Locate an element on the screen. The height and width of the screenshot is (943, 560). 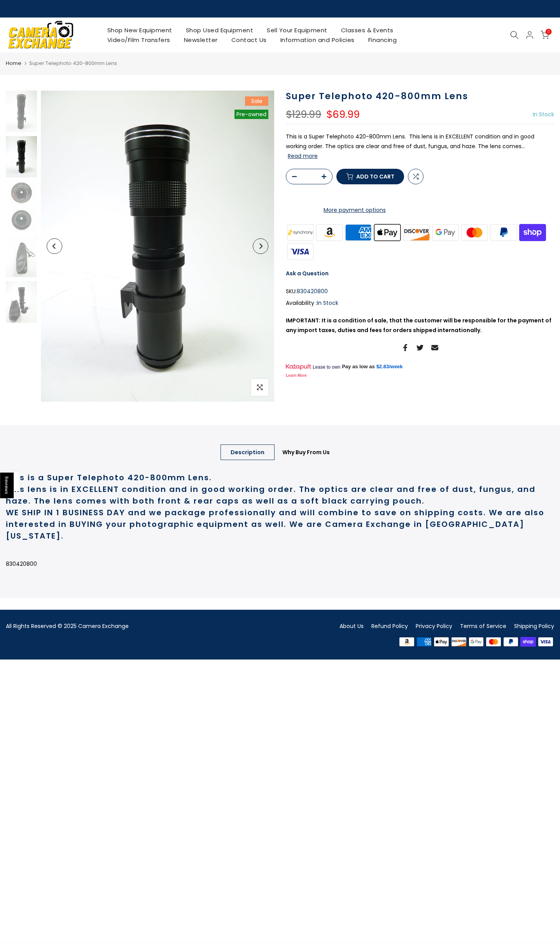
a: Contact Us is located at coordinates (249, 39).